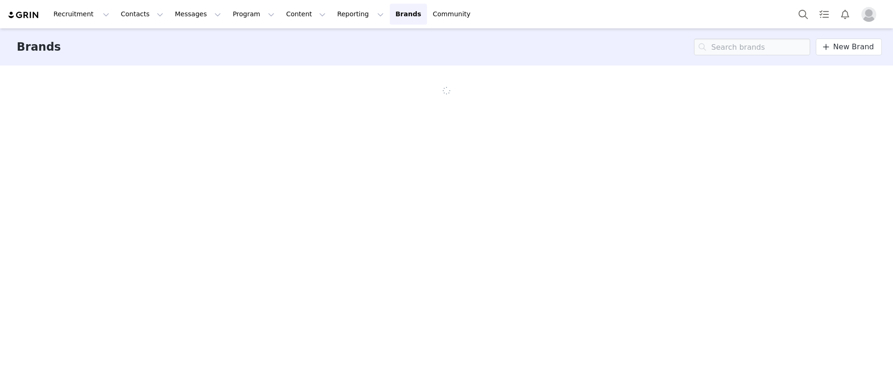  Describe the element at coordinates (853, 47) in the screenshot. I see `span: New Brand` at that location.